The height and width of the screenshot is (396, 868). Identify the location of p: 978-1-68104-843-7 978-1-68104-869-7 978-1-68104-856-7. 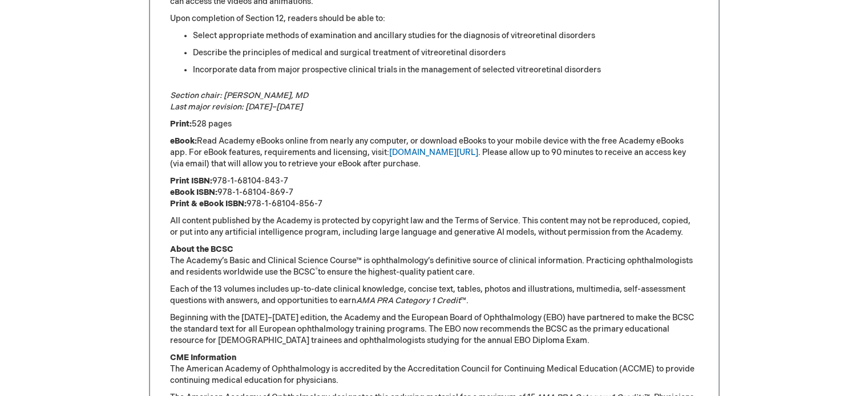
(434, 193).